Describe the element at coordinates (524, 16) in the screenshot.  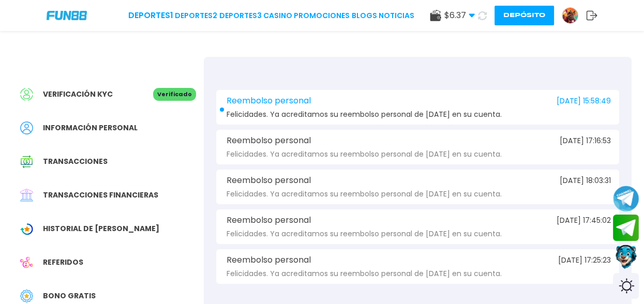
I see `button: Depósito` at that location.